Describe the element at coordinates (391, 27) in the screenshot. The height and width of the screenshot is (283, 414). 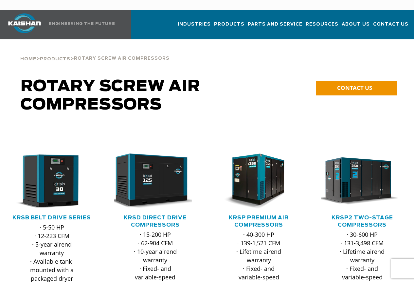
I see `a: Contact Us` at that location.